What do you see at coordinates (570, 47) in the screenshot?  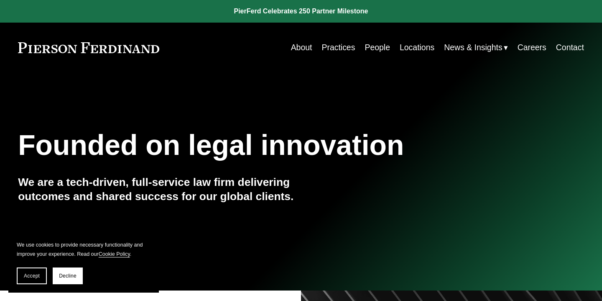 I see `a: Contact` at bounding box center [570, 47].